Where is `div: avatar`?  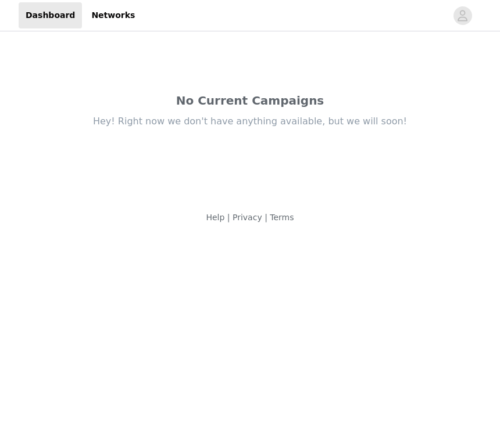
div: avatar is located at coordinates (462, 16).